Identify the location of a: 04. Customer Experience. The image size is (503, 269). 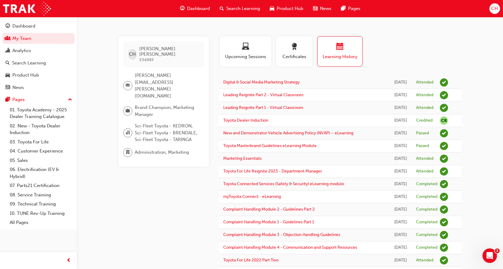
(41, 151).